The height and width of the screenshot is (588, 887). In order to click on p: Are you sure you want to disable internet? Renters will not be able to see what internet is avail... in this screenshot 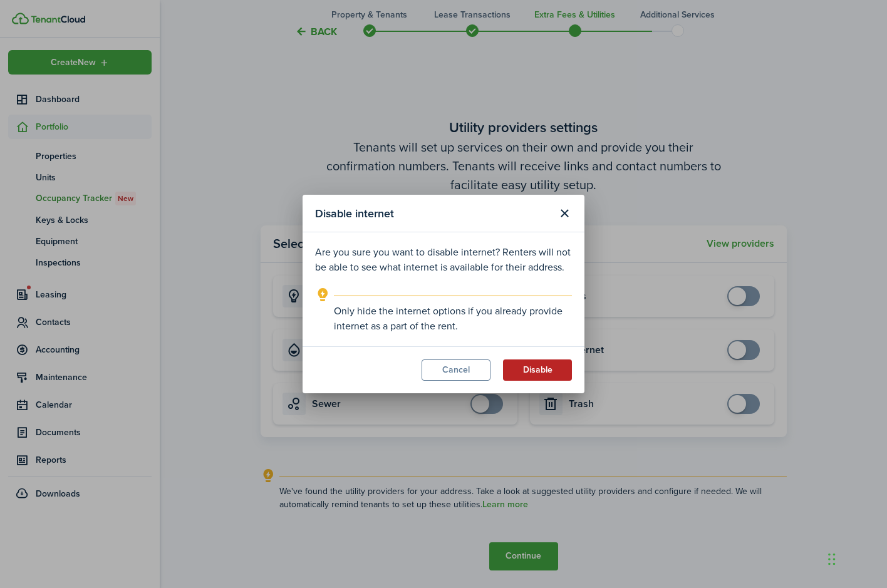, I will do `click(443, 260)`.